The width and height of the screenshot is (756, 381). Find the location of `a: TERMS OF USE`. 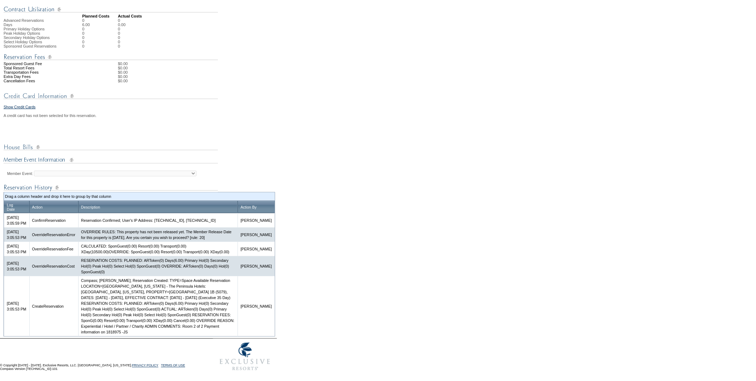

a: TERMS OF USE is located at coordinates (173, 365).